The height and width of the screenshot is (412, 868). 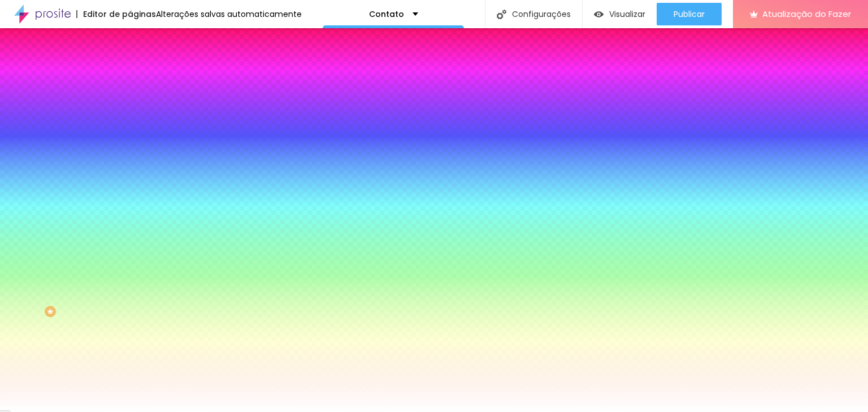 What do you see at coordinates (119, 14) in the screenshot?
I see `font: Editor de páginas` at bounding box center [119, 14].